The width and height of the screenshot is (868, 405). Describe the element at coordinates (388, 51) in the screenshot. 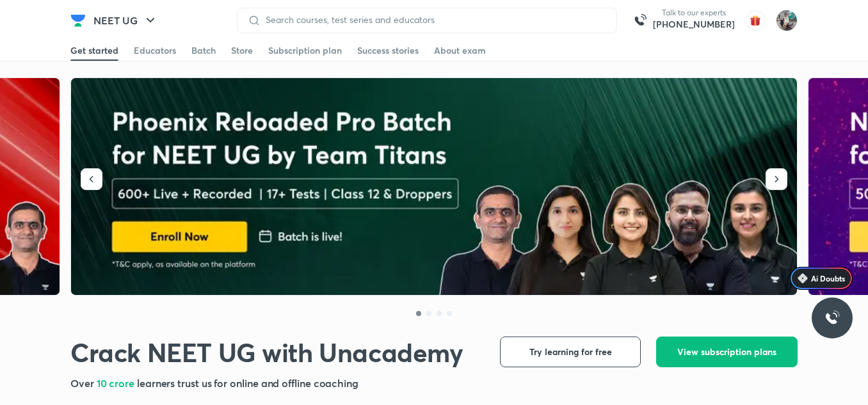

I see `a: Success stories` at that location.